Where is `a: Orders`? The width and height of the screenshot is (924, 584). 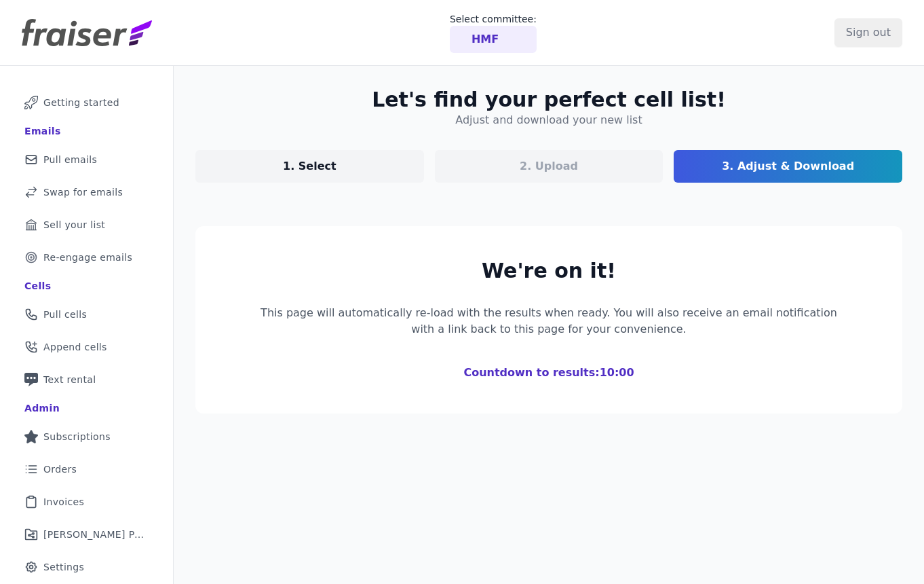 a: Orders is located at coordinates (86, 469).